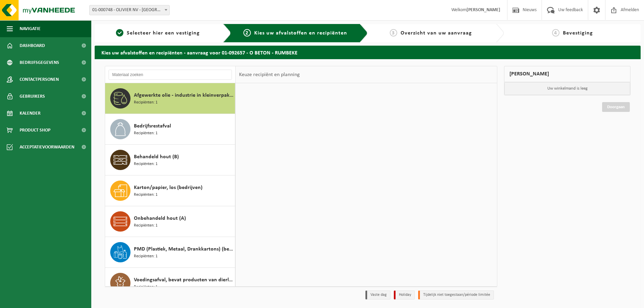 This screenshot has width=644, height=308. I want to click on span: Kalender, so click(30, 113).